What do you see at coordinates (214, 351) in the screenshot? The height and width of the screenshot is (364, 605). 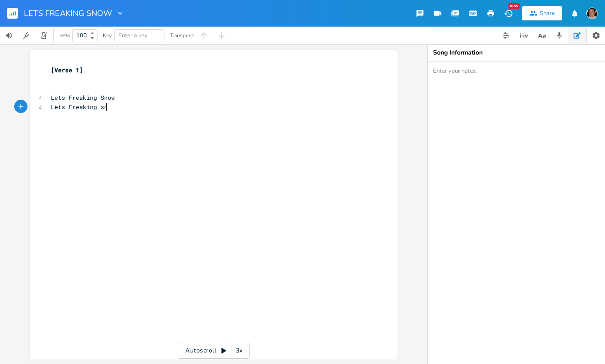 I see `div: Autoscroll` at bounding box center [214, 351].